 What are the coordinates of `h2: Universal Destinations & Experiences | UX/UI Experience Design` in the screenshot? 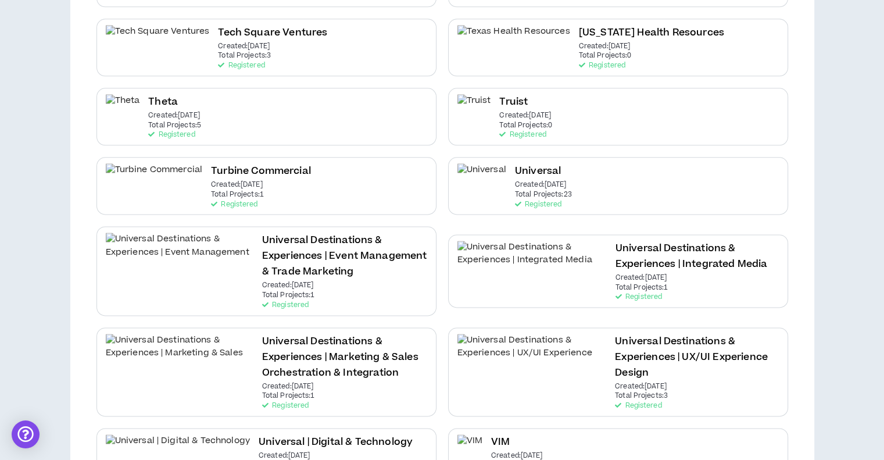 It's located at (697, 357).